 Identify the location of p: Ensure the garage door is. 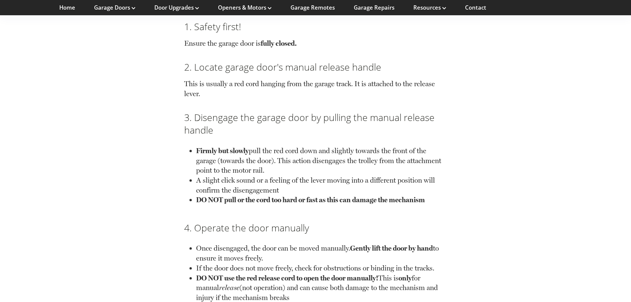
(315, 43).